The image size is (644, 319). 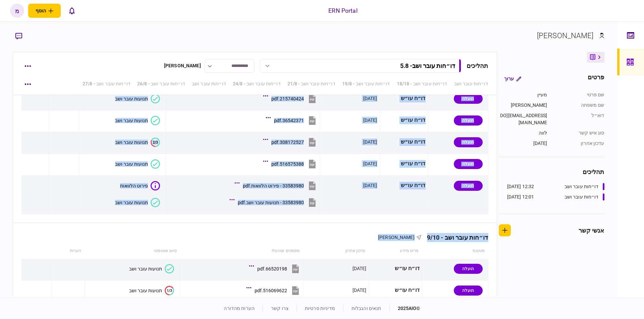 I want to click on button: ערוך, so click(x=512, y=78).